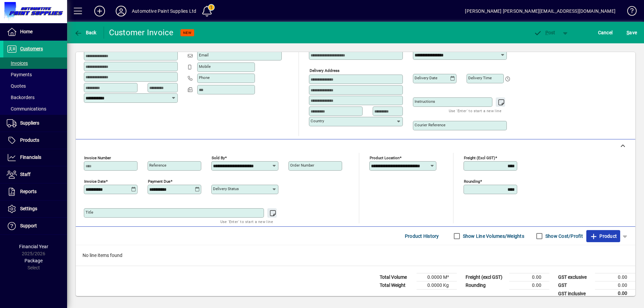 The height and width of the screenshot is (308, 644). Describe the element at coordinates (606, 33) in the screenshot. I see `button: Cancel` at that location.